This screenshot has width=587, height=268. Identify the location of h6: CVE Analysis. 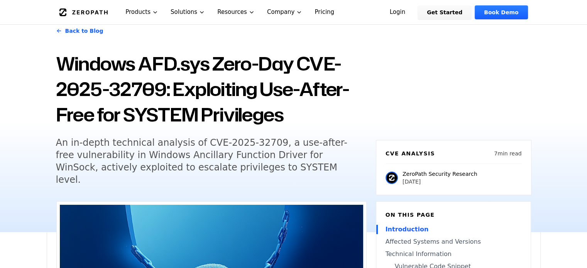
(410, 154).